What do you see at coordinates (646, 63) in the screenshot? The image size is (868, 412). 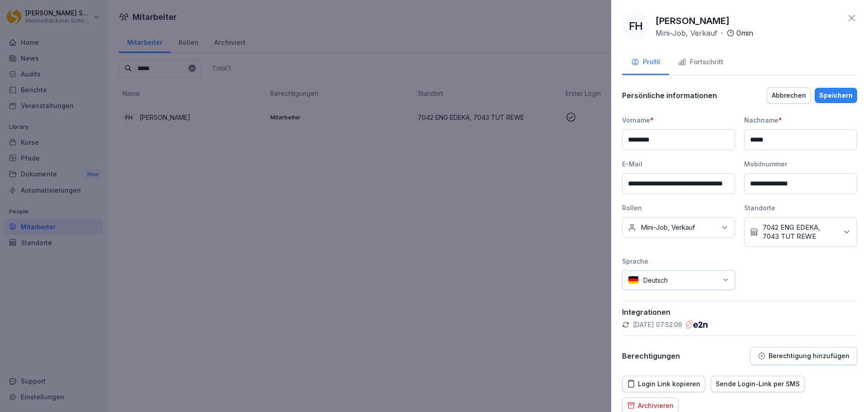 I see `button: Profil` at bounding box center [646, 63].